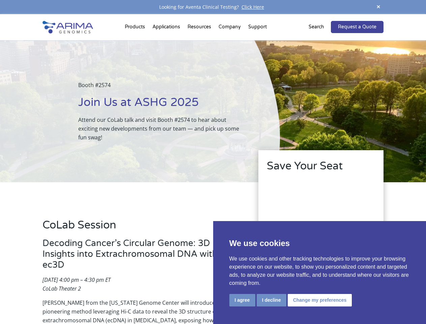 The height and width of the screenshot is (324, 426). I want to click on a: Click Here, so click(253, 7).